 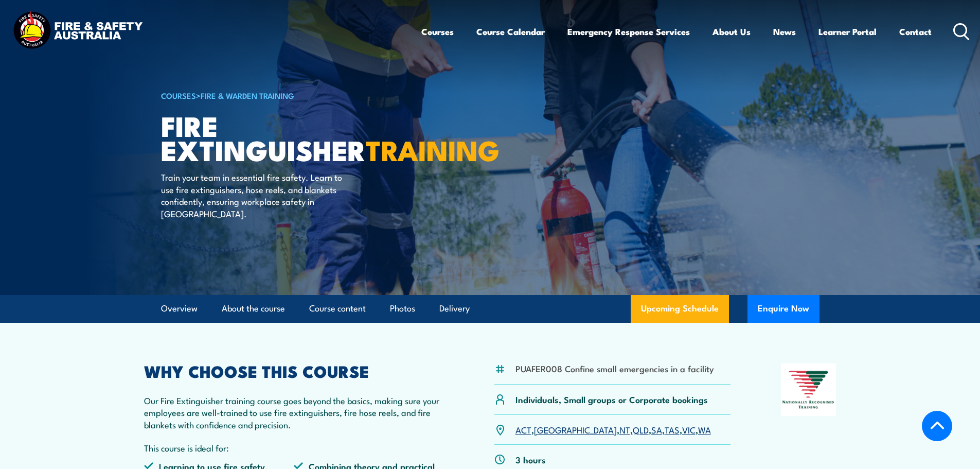 What do you see at coordinates (510, 31) in the screenshot?
I see `a: Course Calendar` at bounding box center [510, 31].